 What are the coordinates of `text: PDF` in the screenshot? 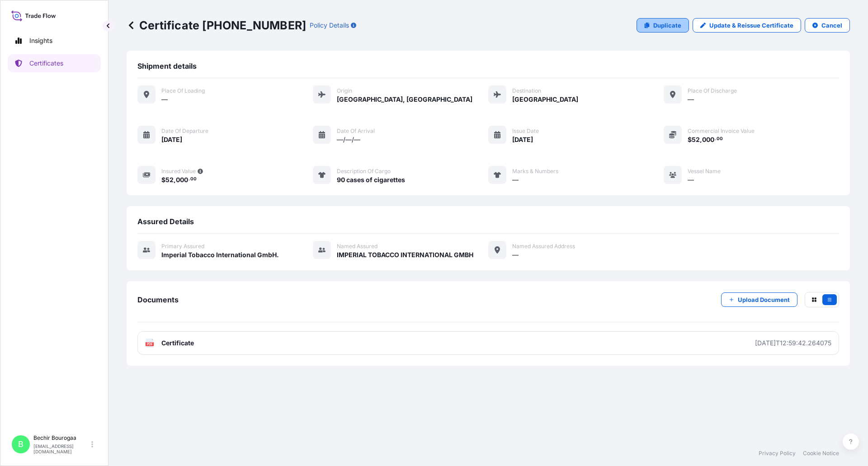 It's located at (149, 344).